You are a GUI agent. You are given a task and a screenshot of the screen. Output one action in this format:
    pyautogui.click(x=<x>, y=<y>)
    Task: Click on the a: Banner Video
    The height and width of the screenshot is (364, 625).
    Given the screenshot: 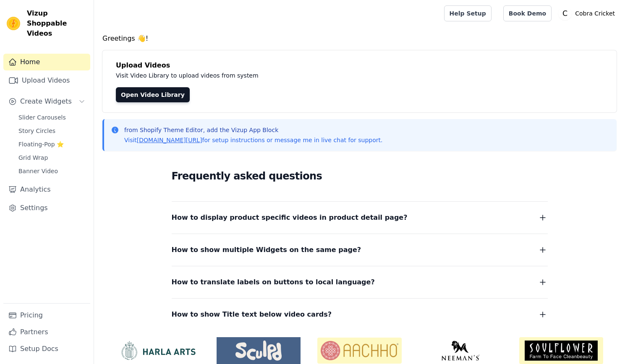 What is the action you would take?
    pyautogui.click(x=52, y=171)
    